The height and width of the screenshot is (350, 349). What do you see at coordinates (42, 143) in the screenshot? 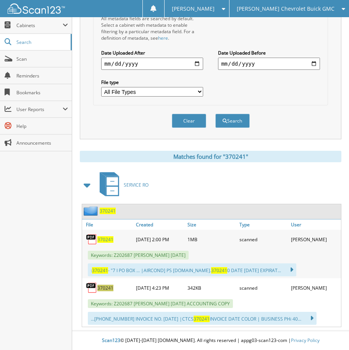
I see `span: Announcements` at bounding box center [42, 143].